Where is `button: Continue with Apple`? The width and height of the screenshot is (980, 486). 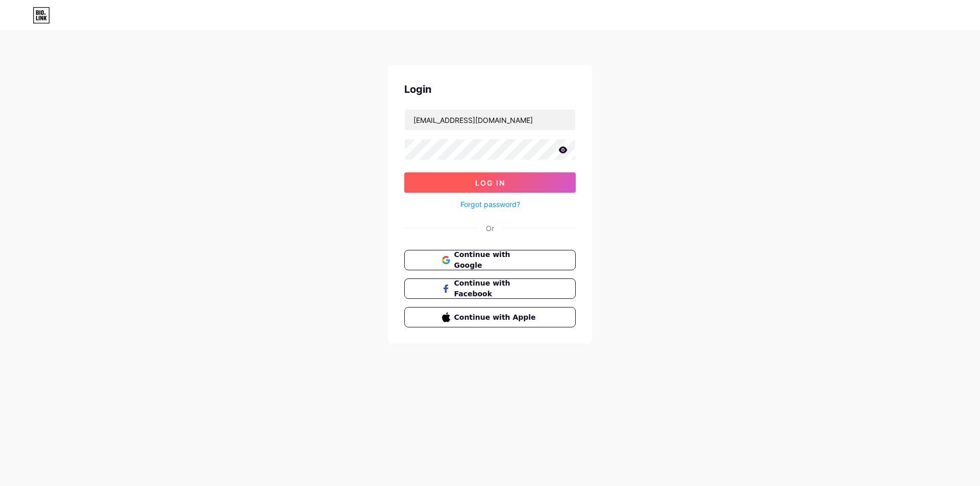
button: Continue with Apple is located at coordinates (490, 317).